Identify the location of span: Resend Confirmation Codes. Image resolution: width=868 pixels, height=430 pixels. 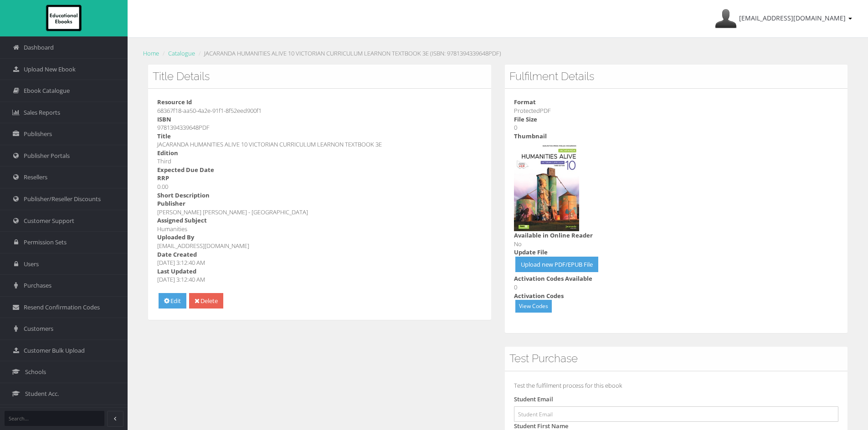
(62, 308).